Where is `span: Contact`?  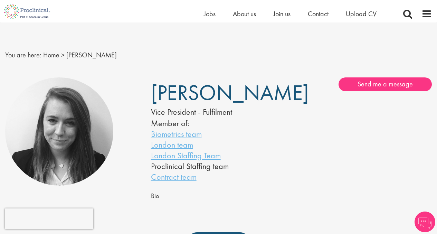 span: Contact is located at coordinates (318, 14).